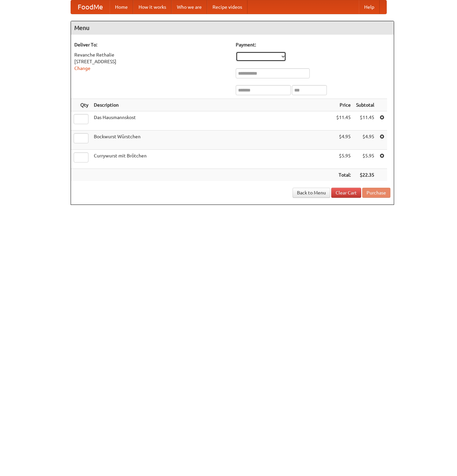 The height and width of the screenshot is (476, 457). What do you see at coordinates (189, 7) in the screenshot?
I see `a: Who we are` at bounding box center [189, 7].